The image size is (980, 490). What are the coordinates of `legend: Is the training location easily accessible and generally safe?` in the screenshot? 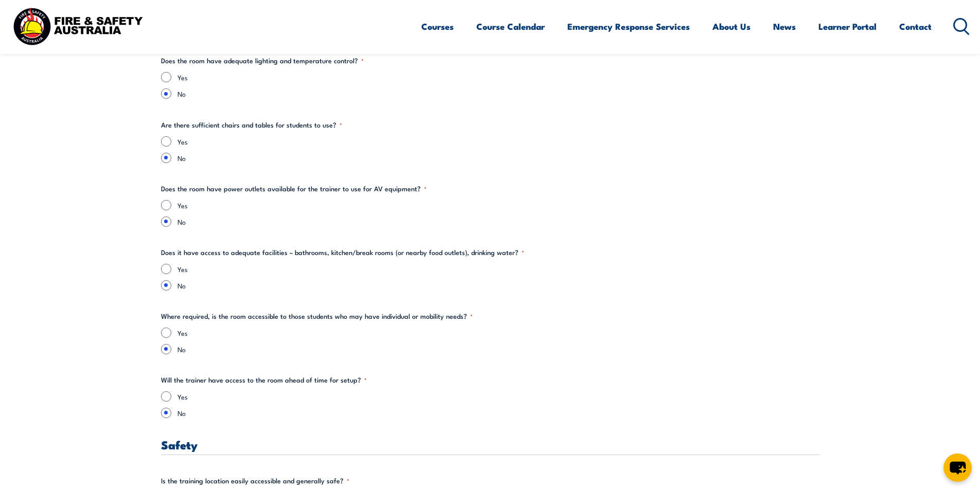 It's located at (255, 481).